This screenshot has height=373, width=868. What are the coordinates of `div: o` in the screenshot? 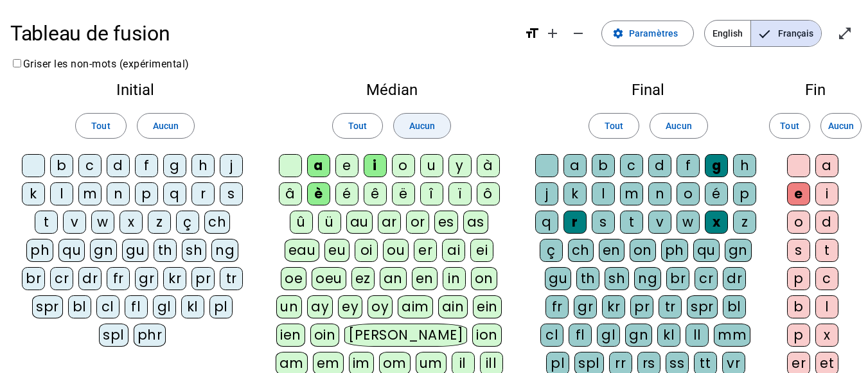 It's located at (688, 194).